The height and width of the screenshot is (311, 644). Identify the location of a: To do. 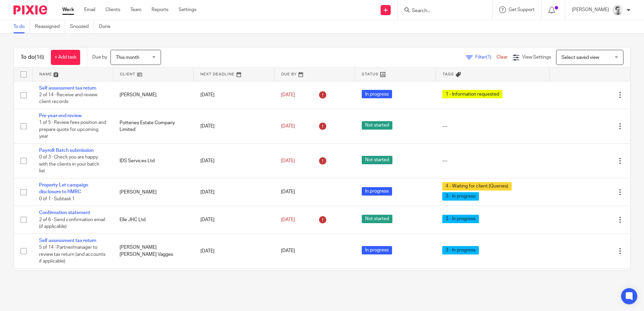
(22, 27).